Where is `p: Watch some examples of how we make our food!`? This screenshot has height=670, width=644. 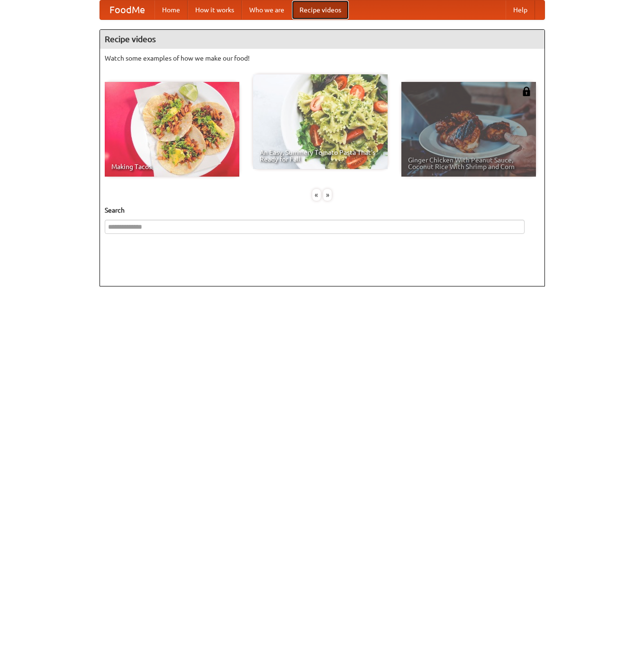
p: Watch some examples of how we make our food! is located at coordinates (322, 58).